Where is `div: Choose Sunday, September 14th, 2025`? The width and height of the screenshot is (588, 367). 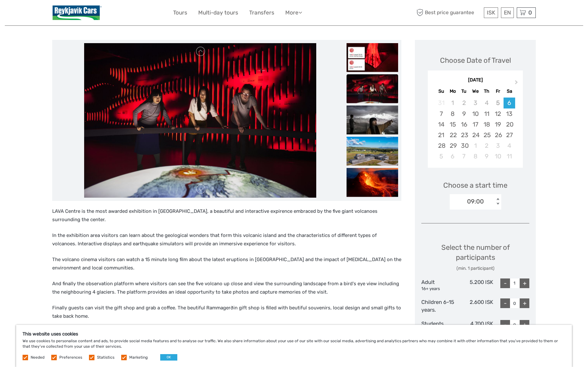 div: Choose Sunday, September 14th, 2025 is located at coordinates (441, 124).